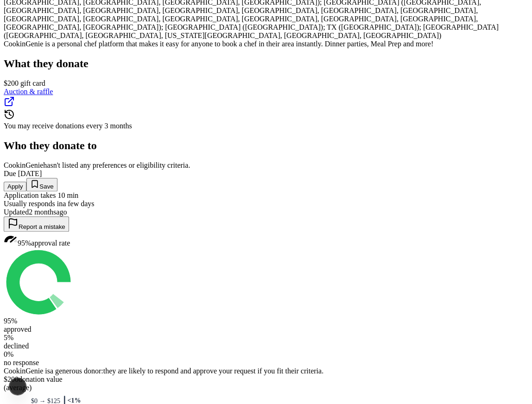  I want to click on div: Application takes 10 min, so click(266, 195).